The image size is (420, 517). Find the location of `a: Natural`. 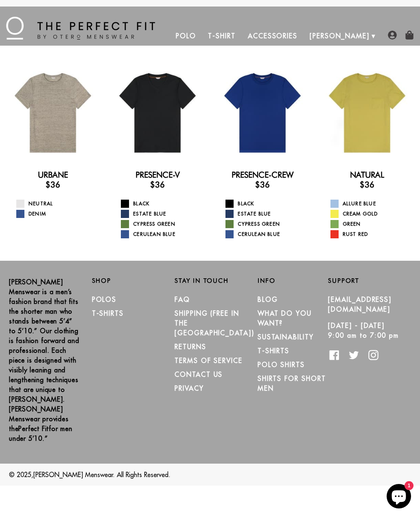

a: Natural is located at coordinates (367, 175).